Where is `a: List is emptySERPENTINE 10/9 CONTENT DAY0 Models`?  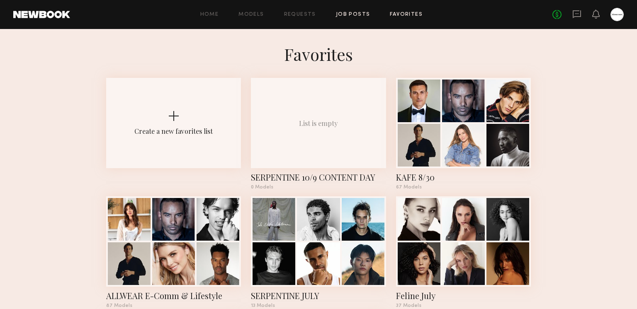 a: List is emptySERPENTINE 10/9 CONTENT DAY0 Models is located at coordinates (318, 134).